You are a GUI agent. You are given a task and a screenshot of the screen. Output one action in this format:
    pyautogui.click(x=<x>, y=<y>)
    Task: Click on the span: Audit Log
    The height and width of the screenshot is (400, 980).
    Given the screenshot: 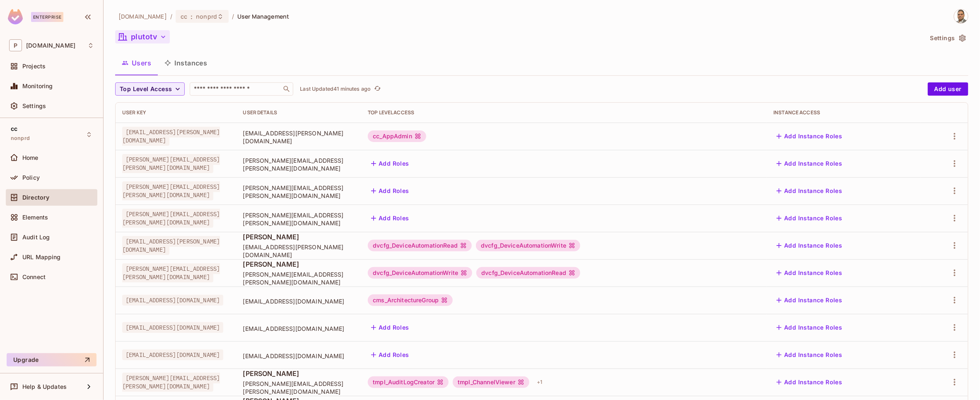 What is the action you would take?
    pyautogui.click(x=36, y=237)
    